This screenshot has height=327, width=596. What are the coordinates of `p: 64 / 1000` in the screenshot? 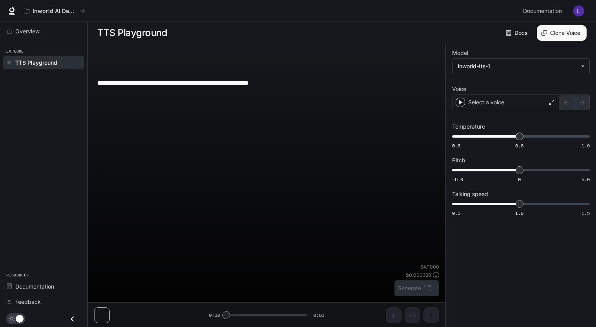 It's located at (430, 267).